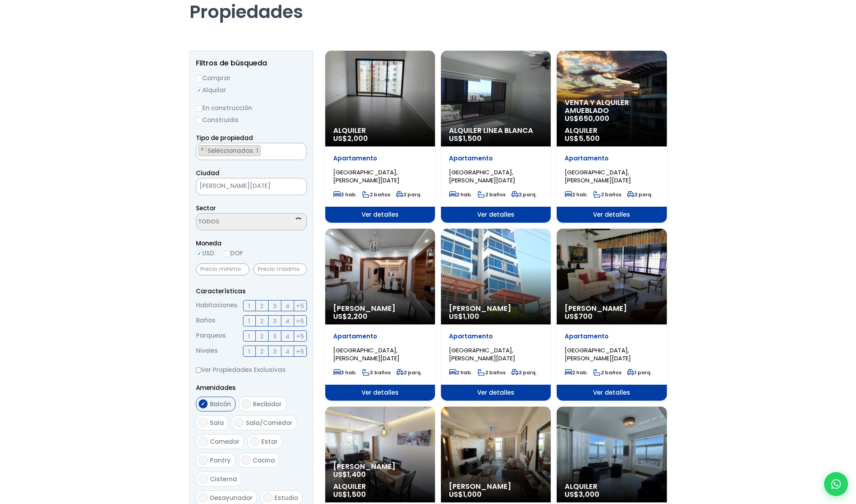 The width and height of the screenshot is (856, 504). I want to click on span: Habitaciones, so click(217, 305).